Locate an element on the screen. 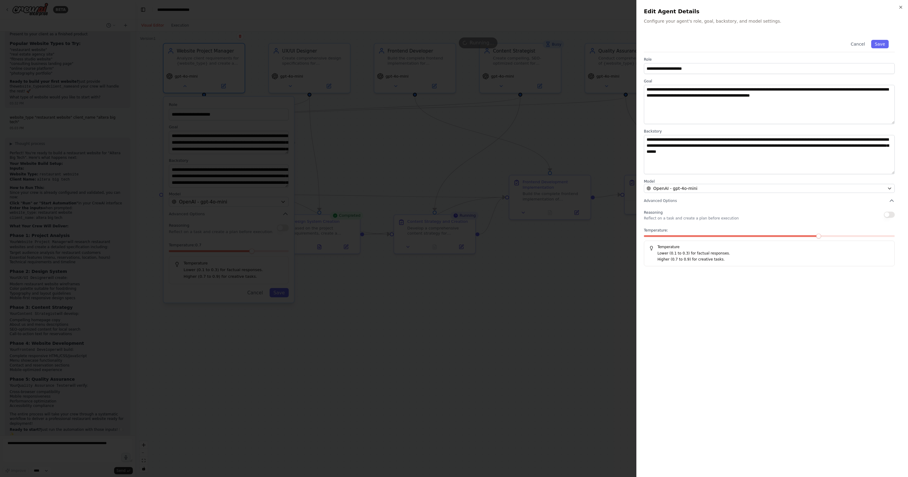 The width and height of the screenshot is (908, 477). span: OpenAI - gpt-4o-mini is located at coordinates (675, 188).